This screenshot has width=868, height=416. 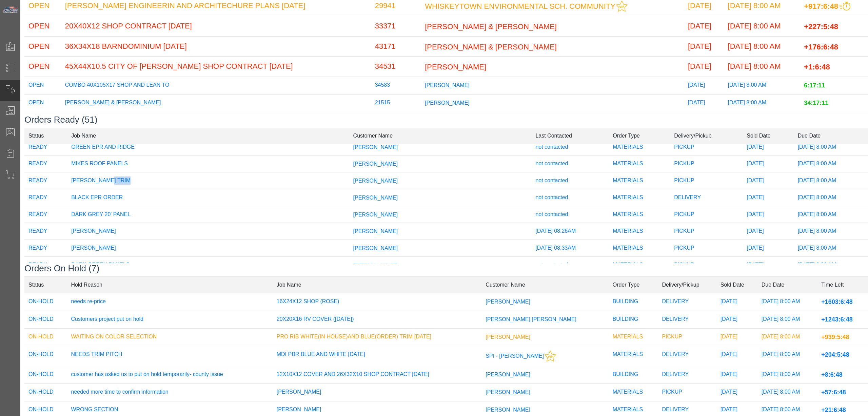 What do you see at coordinates (377, 303) in the screenshot?
I see `td: 16X24X12 SHOP (ROSE)` at bounding box center [377, 303].